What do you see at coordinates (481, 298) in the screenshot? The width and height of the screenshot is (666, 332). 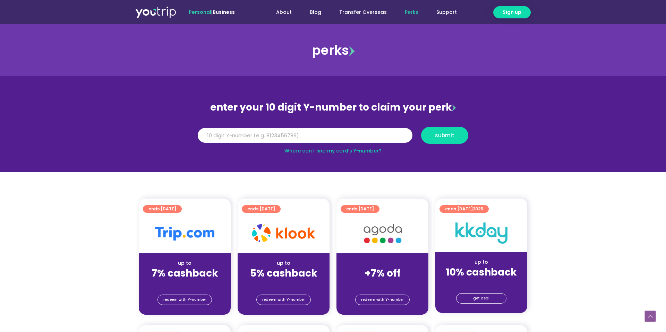 I see `a: get deal` at bounding box center [481, 298].